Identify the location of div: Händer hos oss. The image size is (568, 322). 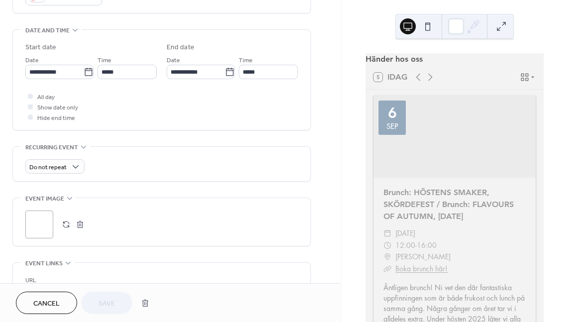
(454, 59).